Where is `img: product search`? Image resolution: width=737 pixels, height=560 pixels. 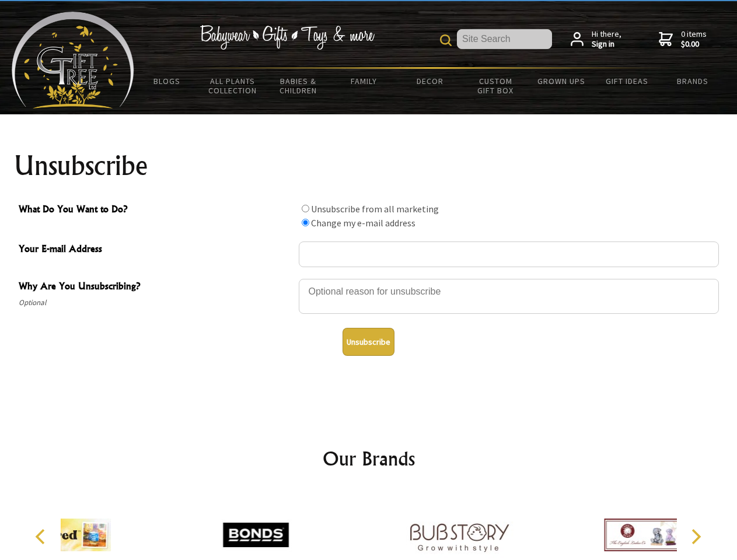 img: product search is located at coordinates (446, 41).